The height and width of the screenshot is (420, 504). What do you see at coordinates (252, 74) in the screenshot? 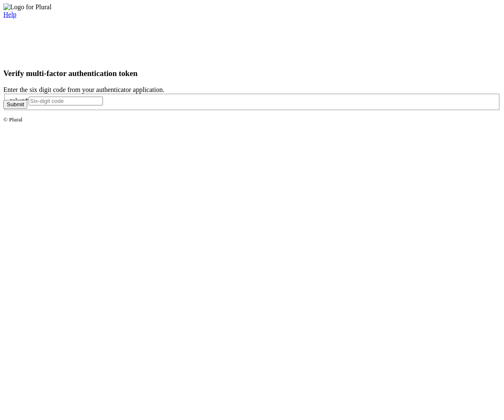
I see `h3: Verify multi-factor authentication token` at bounding box center [252, 74].